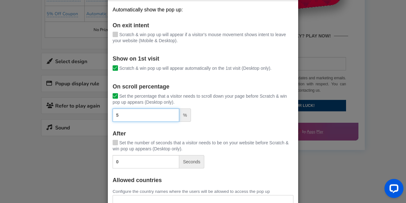 Image resolution: width=406 pixels, height=203 pixels. I want to click on span: Seconds, so click(191, 162).